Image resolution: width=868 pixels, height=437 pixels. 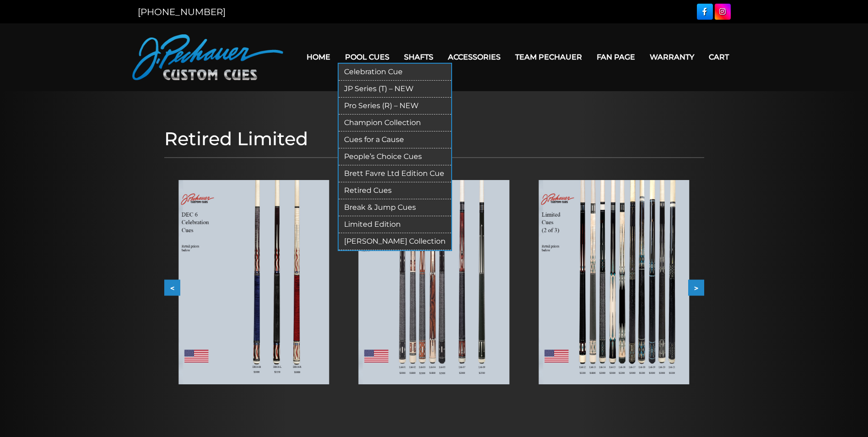 I want to click on a: Celebration Cue, so click(x=395, y=72).